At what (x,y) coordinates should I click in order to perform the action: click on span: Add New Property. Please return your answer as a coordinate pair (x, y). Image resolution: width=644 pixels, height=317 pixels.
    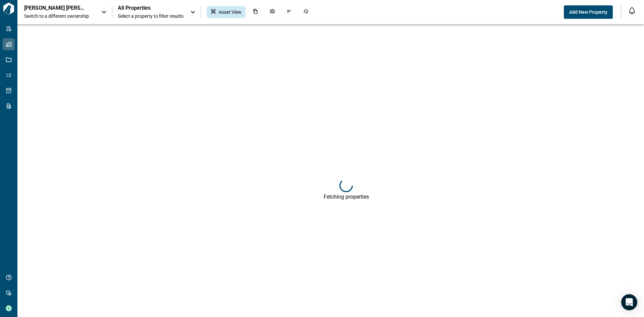
    Looking at the image, I should click on (588, 12).